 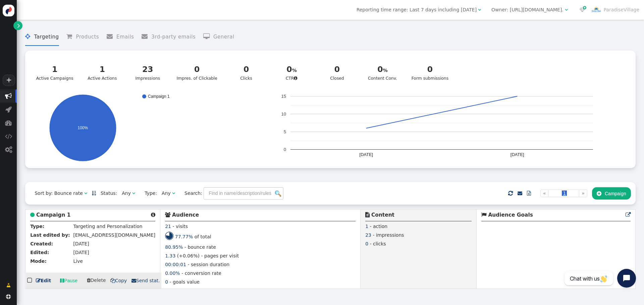 I want to click on div: Impres. of Clickable, so click(x=197, y=73).